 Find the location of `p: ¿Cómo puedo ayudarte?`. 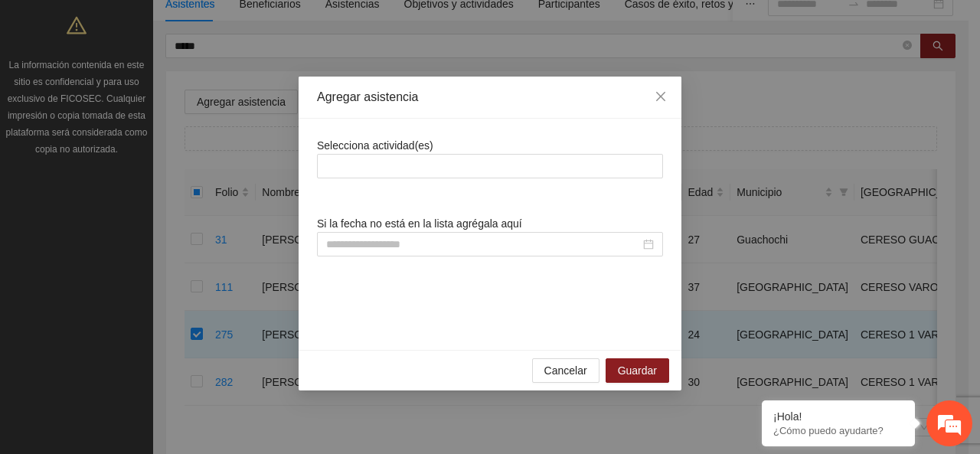

p: ¿Cómo puedo ayudarte? is located at coordinates (839, 430).